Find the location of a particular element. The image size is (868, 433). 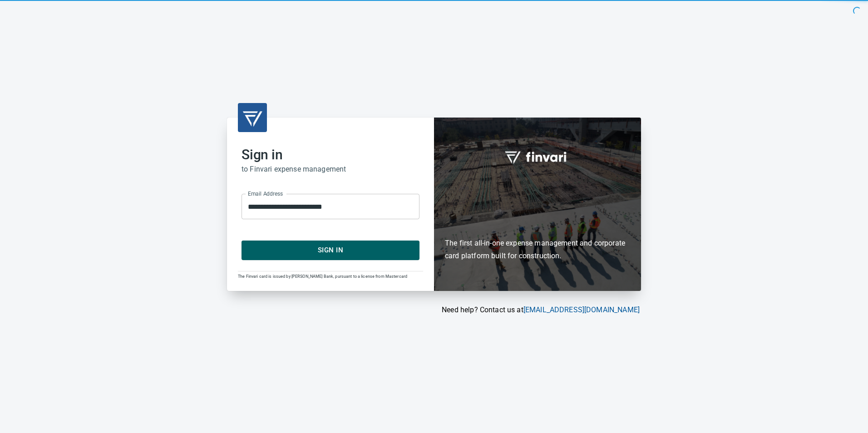

img: fullword_logo_white.png is located at coordinates (538, 156).